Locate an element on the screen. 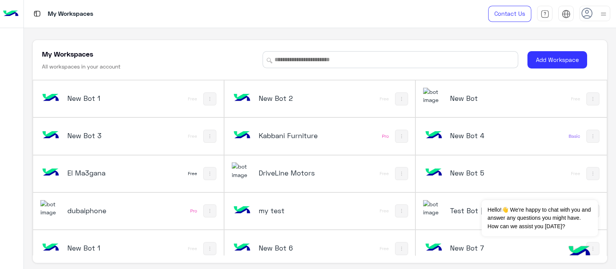 The height and width of the screenshot is (269, 616). a: Contact Us is located at coordinates (510, 14).